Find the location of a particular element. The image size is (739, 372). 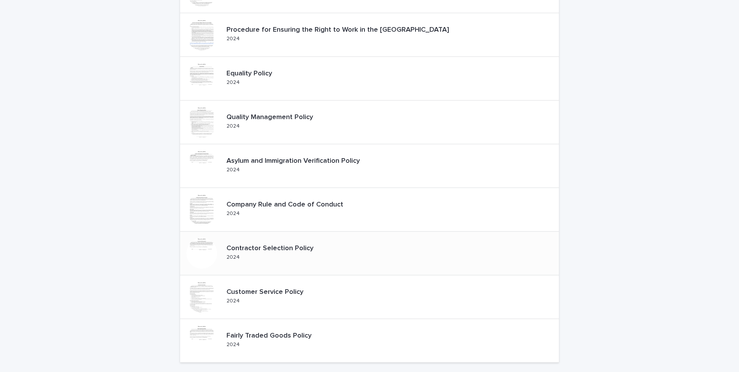

a: Contractor Selection Policy2024 is located at coordinates (369, 253).